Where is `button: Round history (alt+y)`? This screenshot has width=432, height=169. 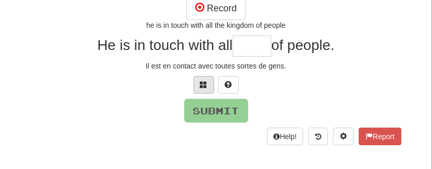 button: Round history (alt+y) is located at coordinates (318, 137).